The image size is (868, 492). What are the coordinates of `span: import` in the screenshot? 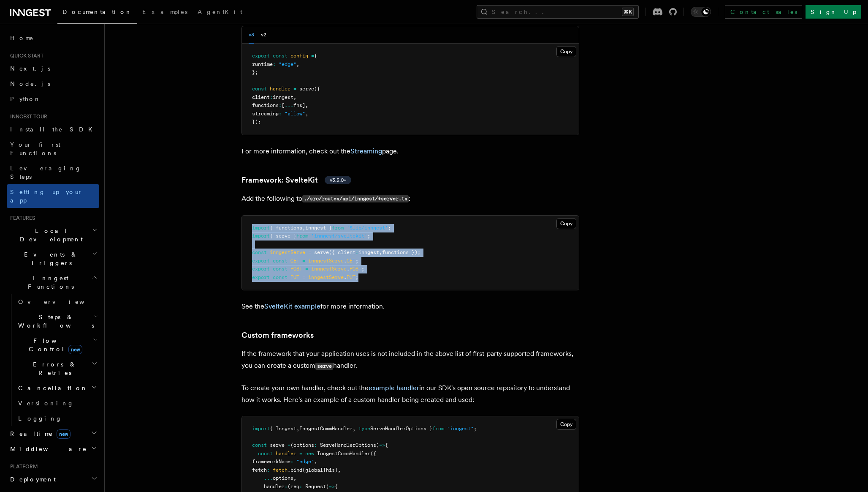 It's located at (261, 236).